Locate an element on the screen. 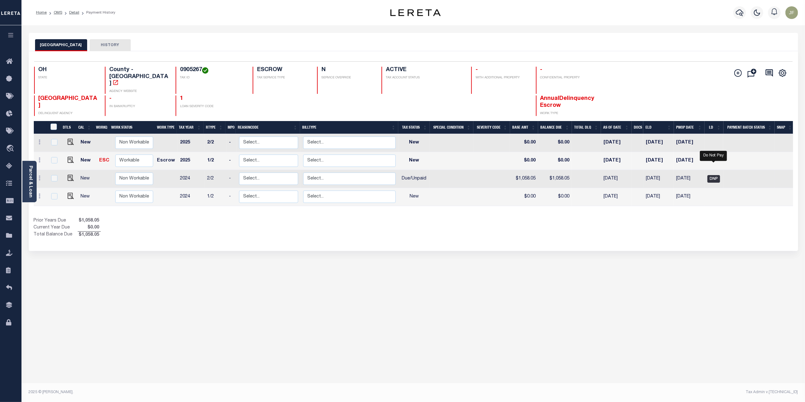  button: HISTORY is located at coordinates (110, 45).